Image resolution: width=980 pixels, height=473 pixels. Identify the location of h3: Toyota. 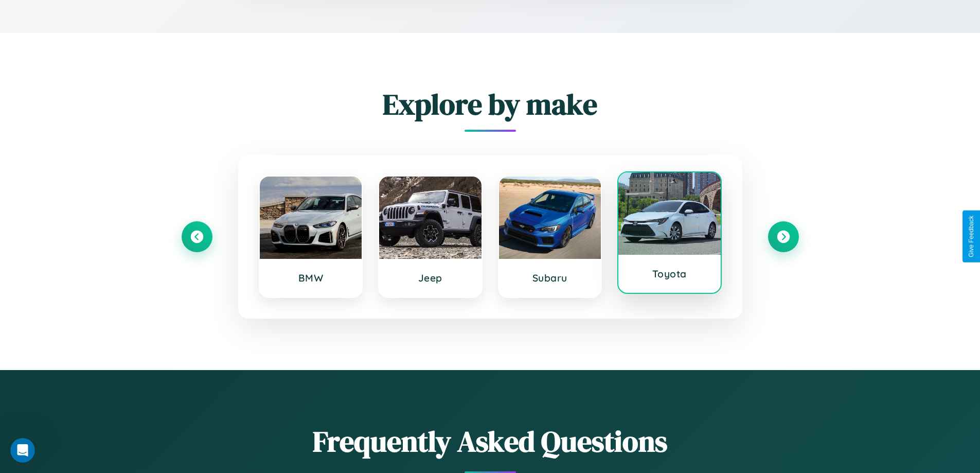
(669, 274).